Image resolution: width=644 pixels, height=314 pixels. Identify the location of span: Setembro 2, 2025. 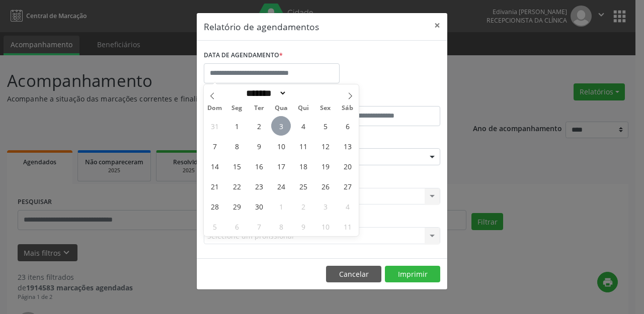
(258, 126).